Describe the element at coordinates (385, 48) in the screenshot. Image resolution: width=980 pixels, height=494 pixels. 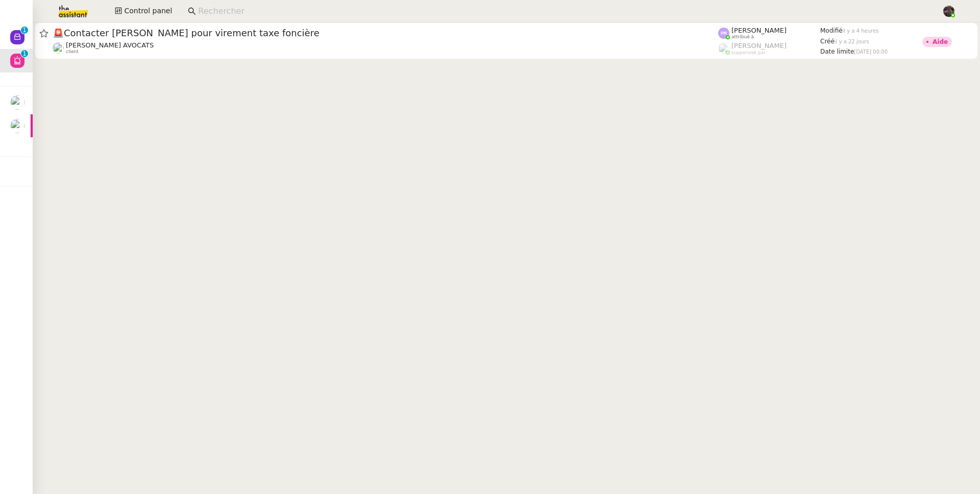
I see `app-user-detailed-label: client` at that location.